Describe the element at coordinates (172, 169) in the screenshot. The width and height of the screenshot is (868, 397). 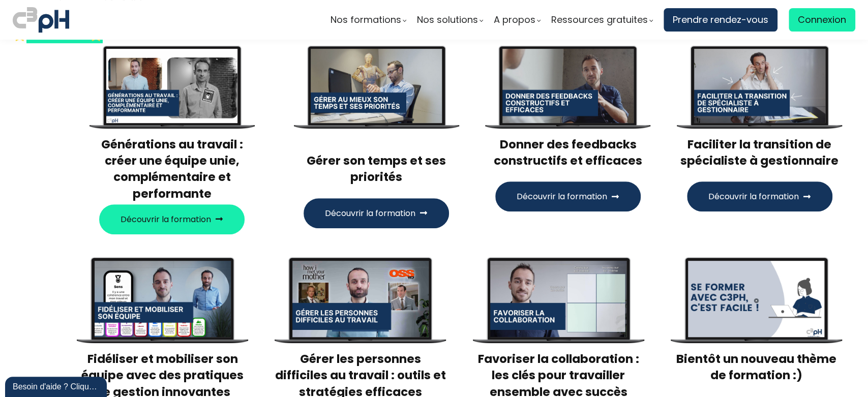
I see `h3: Générations au travail : créer une équipe unie, complémentaire et performante` at that location.